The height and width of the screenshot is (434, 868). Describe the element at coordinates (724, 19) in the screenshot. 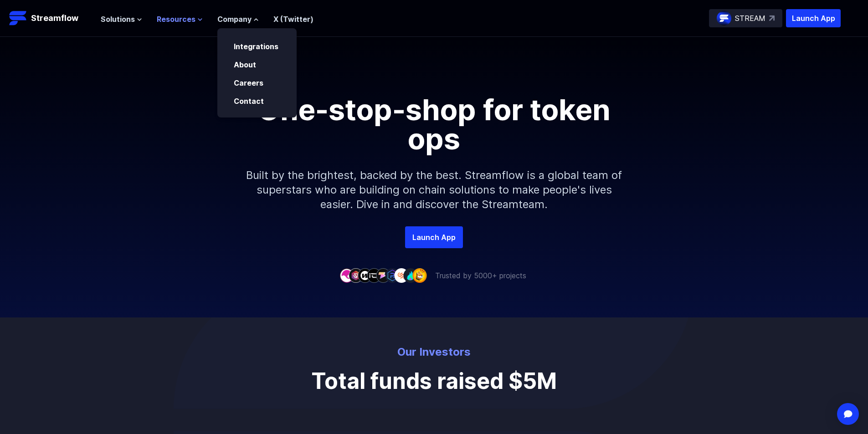

I see `img: streamflow-logo-circle.png` at that location.